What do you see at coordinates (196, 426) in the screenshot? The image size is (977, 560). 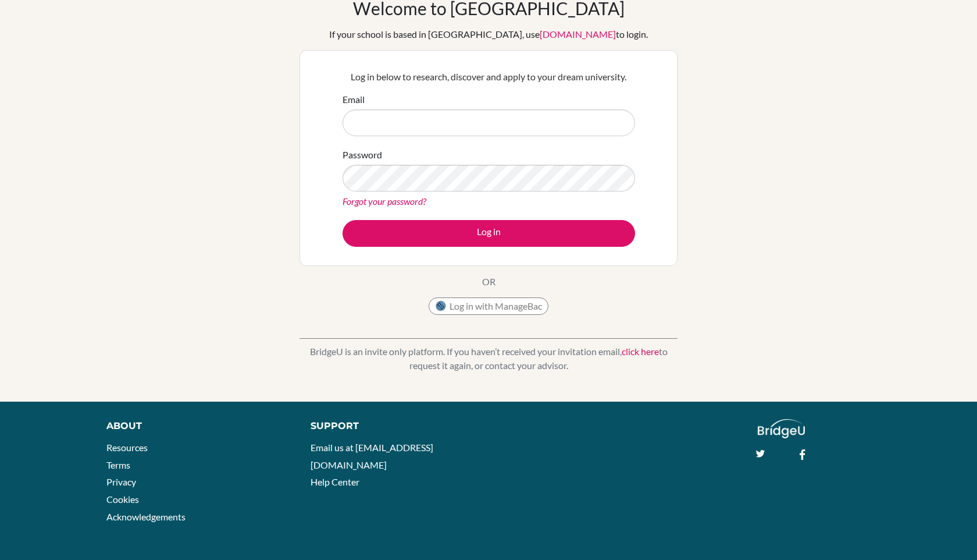 I see `div: About` at bounding box center [196, 426].